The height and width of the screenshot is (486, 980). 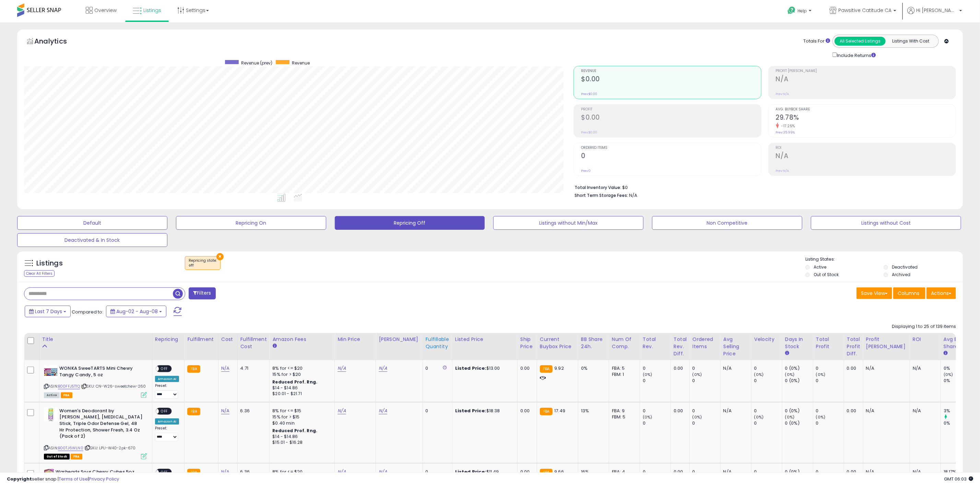 What do you see at coordinates (252, 411) in the screenshot?
I see `div: 6.36` at bounding box center [252, 411].